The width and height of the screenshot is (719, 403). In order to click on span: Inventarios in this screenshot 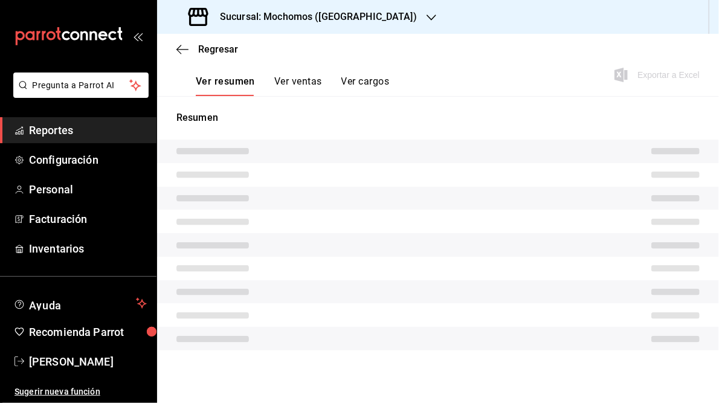, I will do `click(88, 248)`.